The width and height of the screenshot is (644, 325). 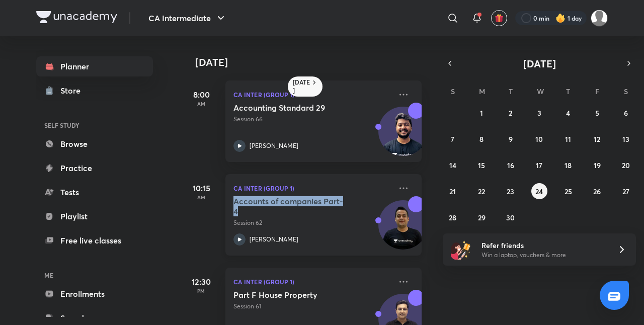 I want to click on button: September 20, 2025, so click(x=626, y=165).